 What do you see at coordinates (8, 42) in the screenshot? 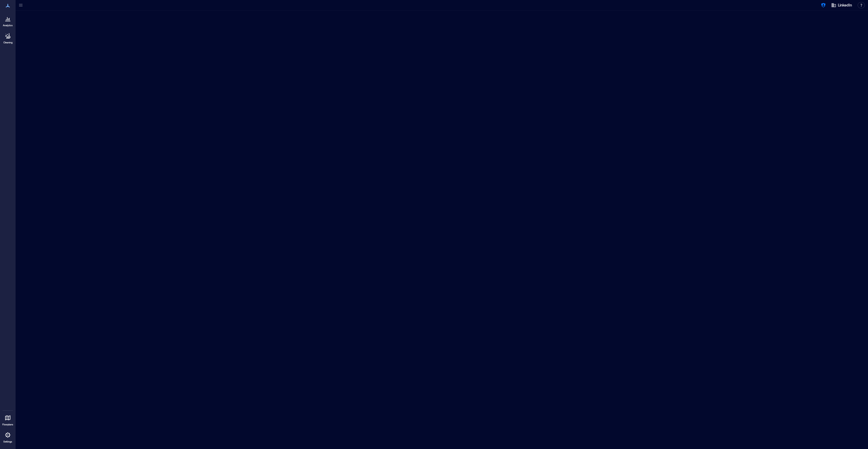
I see `p: Cleaning` at bounding box center [8, 42].